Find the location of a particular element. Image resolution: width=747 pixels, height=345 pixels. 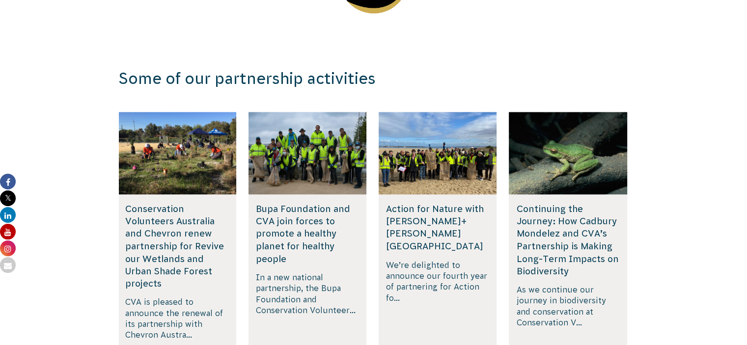

h5: Conservation Volunteers Australia and Chevron renew partnership for Revive our Wetlands and Urban... is located at coordinates (177, 246).